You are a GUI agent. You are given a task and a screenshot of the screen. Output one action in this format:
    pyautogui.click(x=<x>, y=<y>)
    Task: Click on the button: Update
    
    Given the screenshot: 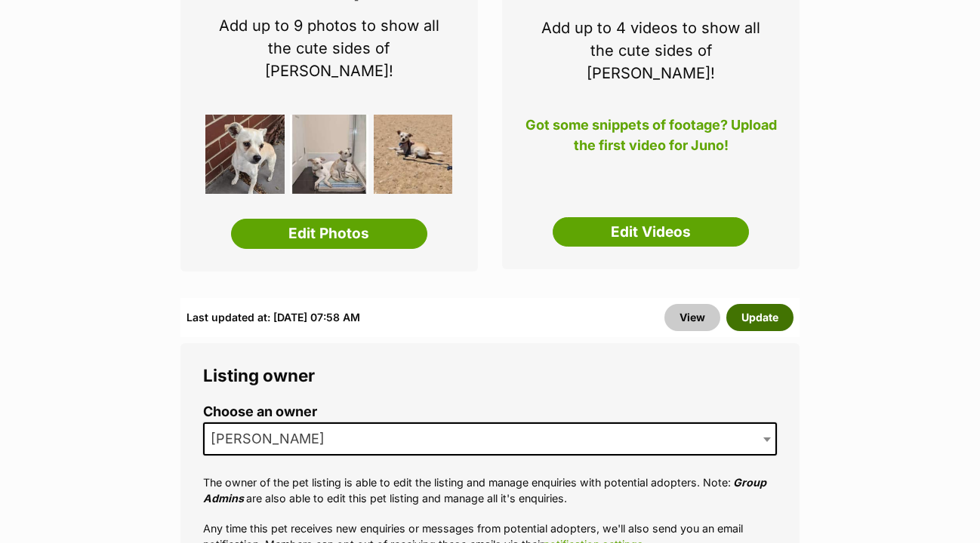 What is the action you would take?
    pyautogui.click(x=759, y=317)
    